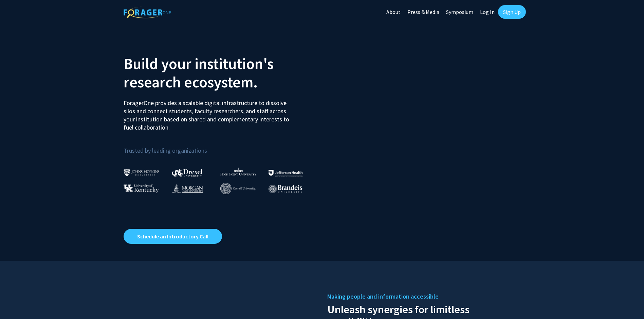  Describe the element at coordinates (221, 146) in the screenshot. I see `p: Trusted by leading organizations` at that location.